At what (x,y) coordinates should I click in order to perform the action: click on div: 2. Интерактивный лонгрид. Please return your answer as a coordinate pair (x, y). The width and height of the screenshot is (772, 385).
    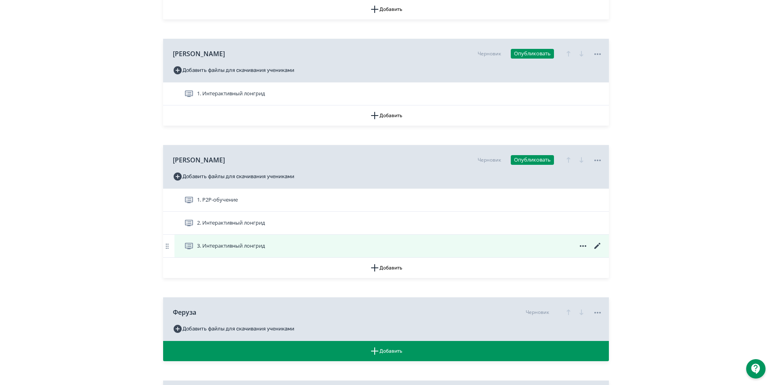
    Looking at the image, I should click on (386, 223).